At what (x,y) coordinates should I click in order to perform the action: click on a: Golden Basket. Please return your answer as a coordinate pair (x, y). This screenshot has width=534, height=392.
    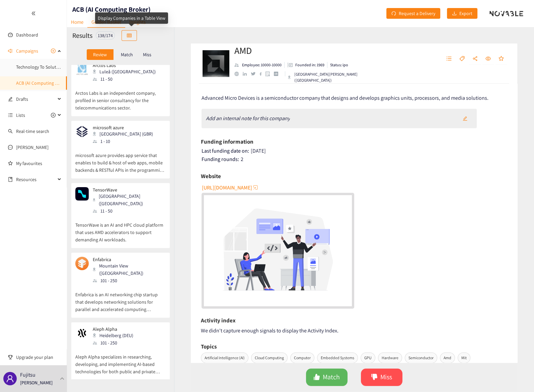
    Looking at the image, I should click on (106, 22).